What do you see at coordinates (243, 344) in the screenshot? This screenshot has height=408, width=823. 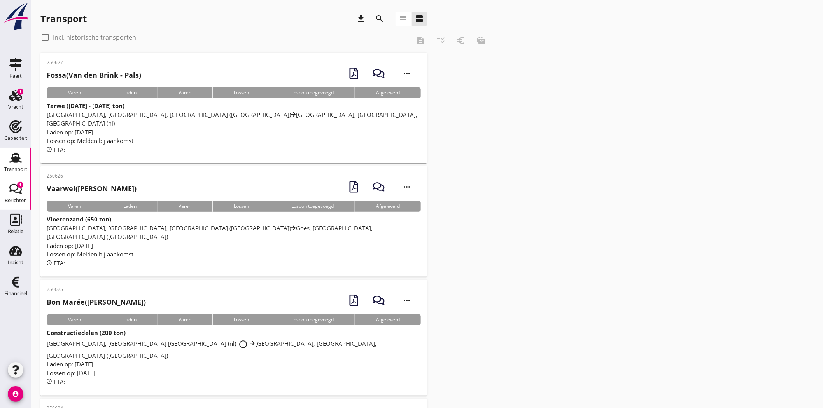 I see `i: info_outline` at bounding box center [243, 344].